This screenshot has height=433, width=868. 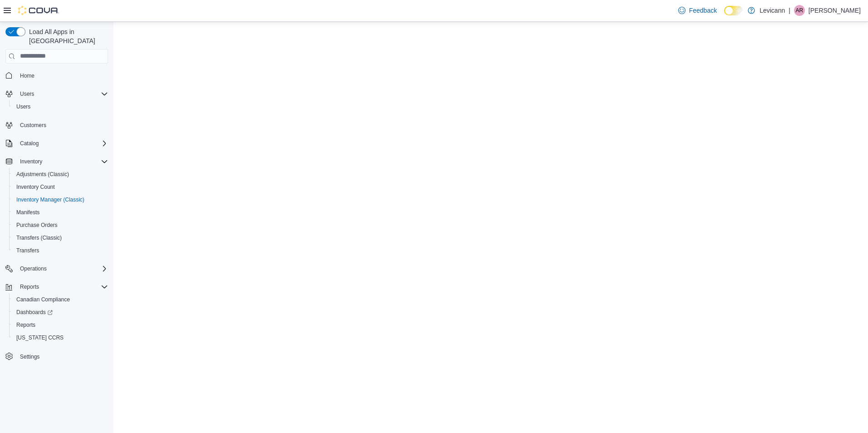 I want to click on a: Users, so click(x=23, y=107).